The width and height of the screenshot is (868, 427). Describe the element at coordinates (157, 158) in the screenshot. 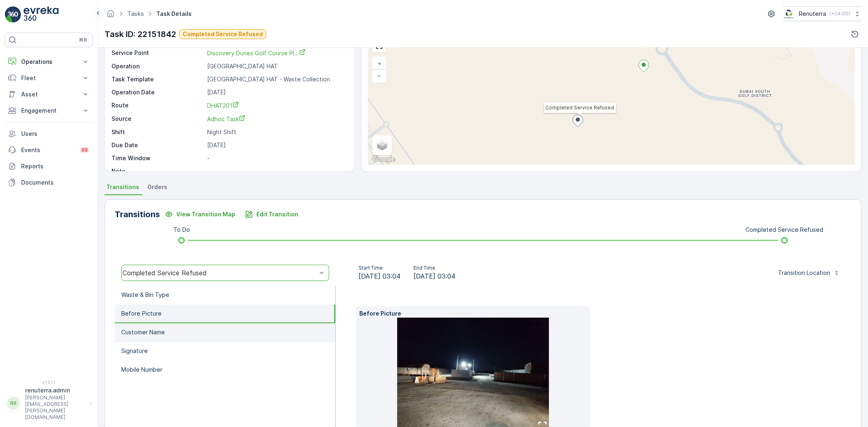

I see `p: Time Window` at that location.